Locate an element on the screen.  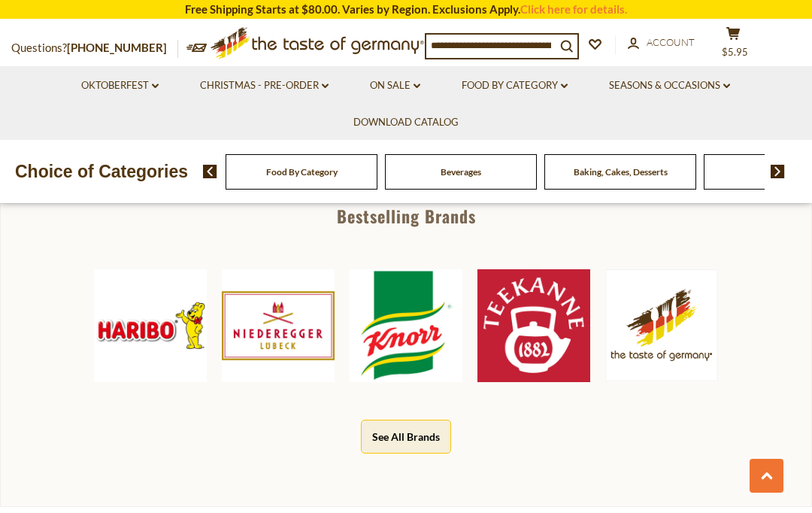
span: $5.95 is located at coordinates (735, 52).